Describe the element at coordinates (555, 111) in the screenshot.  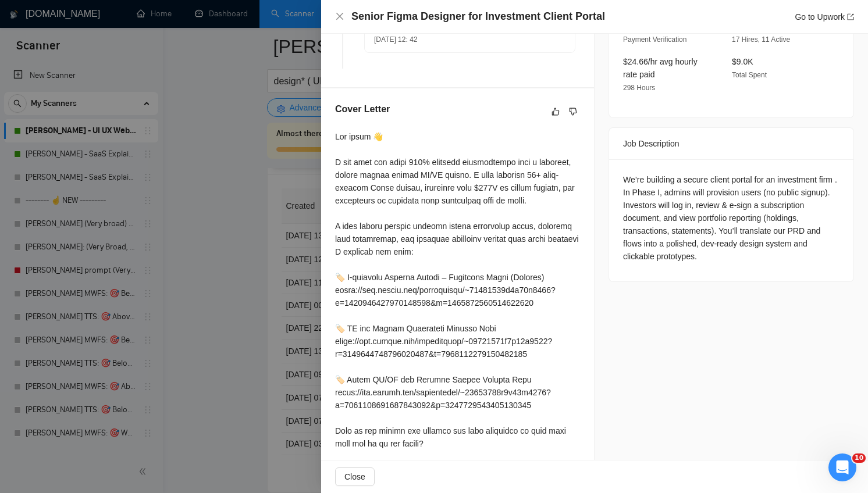
I see `button: like` at that location.